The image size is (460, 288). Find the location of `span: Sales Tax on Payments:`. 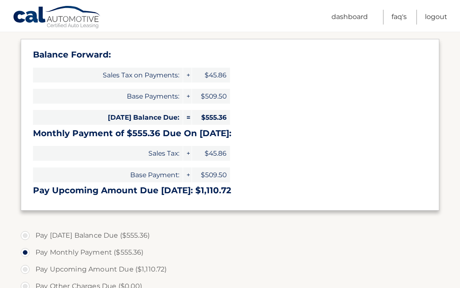

span: Sales Tax on Payments: is located at coordinates (108, 75).